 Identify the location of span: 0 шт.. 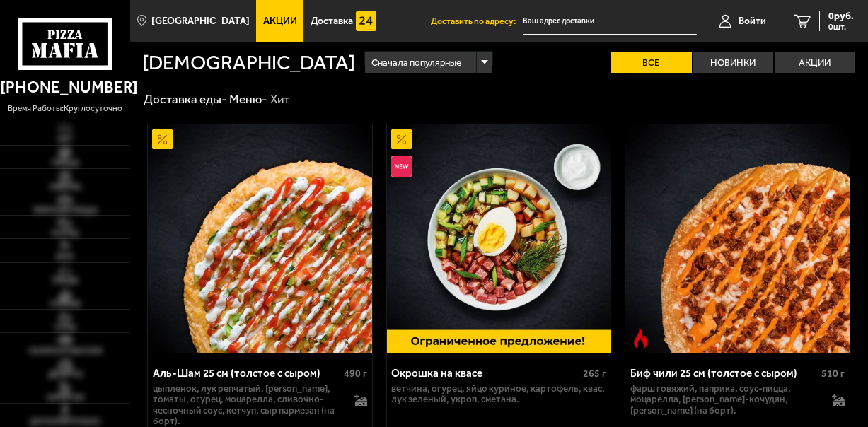
(841, 27).